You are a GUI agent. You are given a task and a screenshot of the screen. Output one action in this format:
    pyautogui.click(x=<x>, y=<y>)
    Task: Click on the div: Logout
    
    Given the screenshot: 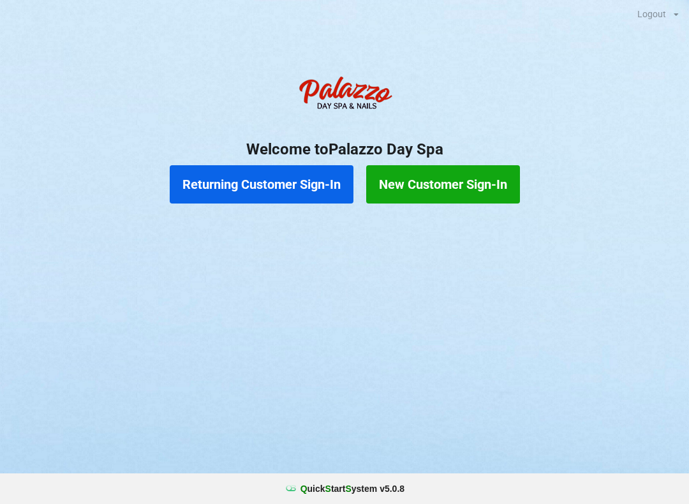 What is the action you would take?
    pyautogui.click(x=651, y=14)
    